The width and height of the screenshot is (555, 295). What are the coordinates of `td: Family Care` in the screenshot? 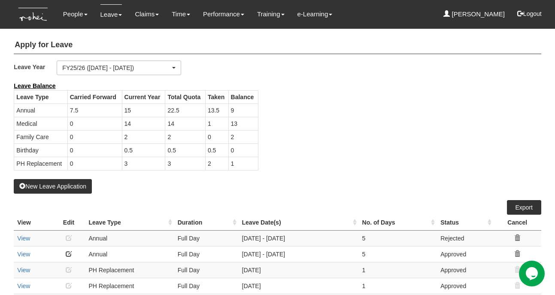 It's located at (41, 137).